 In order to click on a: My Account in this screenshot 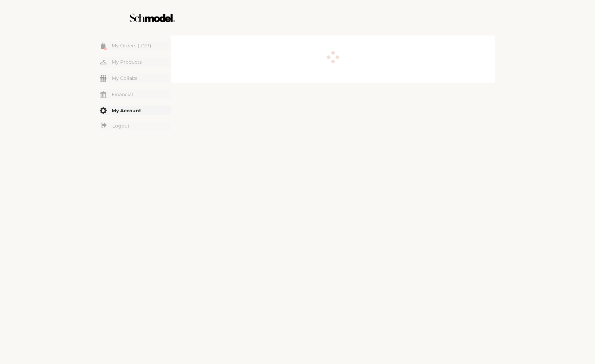, I will do `click(136, 111)`.